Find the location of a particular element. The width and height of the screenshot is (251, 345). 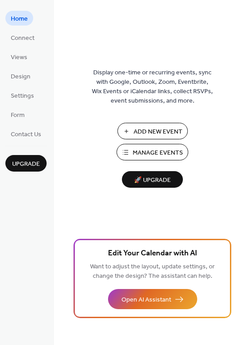

span: Upgrade is located at coordinates (26, 164).